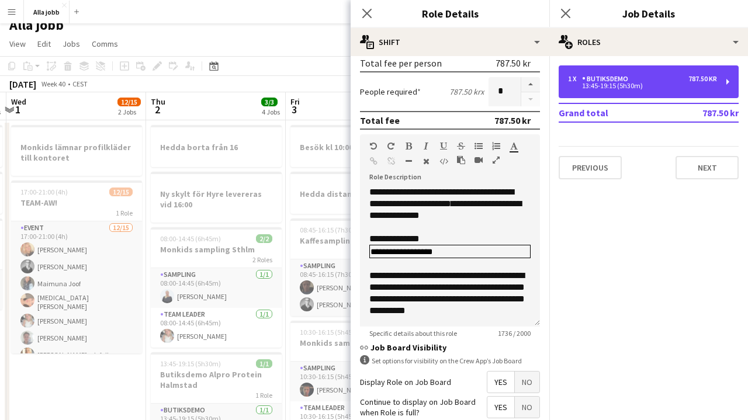 Image resolution: width=748 pixels, height=420 pixels. I want to click on span: Jobs, so click(71, 44).